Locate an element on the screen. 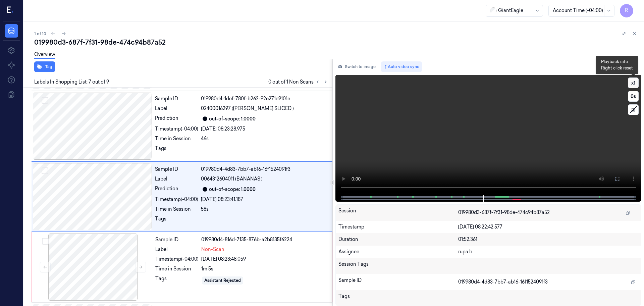 This screenshot has width=644, height=306. div: Session is located at coordinates (399, 213).